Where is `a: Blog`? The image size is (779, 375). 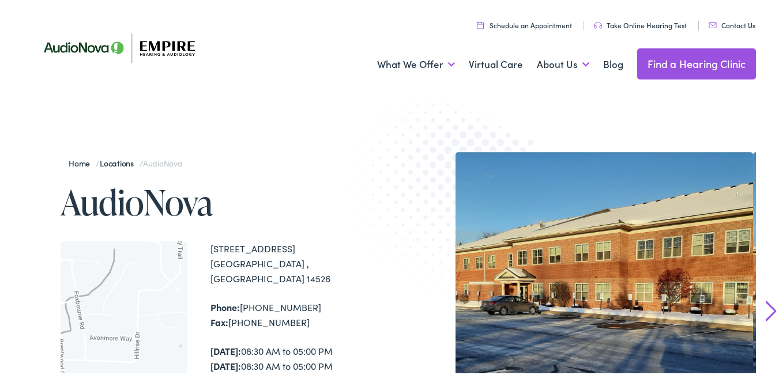
a: Blog is located at coordinates (613, 62).